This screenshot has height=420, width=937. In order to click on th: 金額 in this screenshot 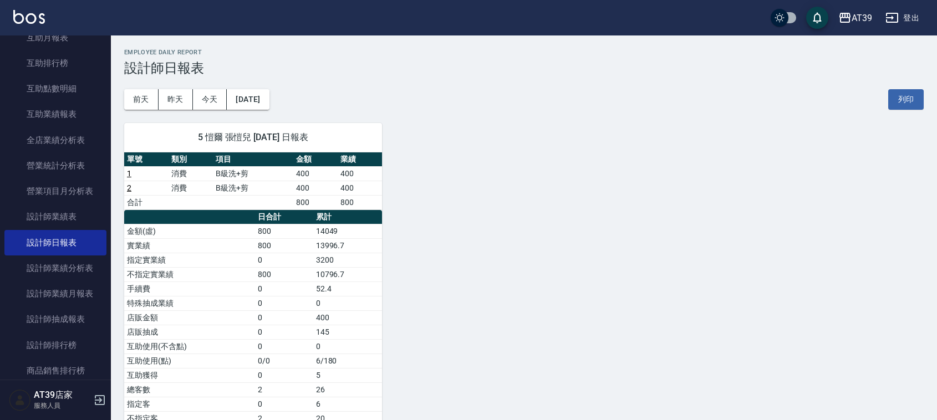, I will do `click(315, 160)`.